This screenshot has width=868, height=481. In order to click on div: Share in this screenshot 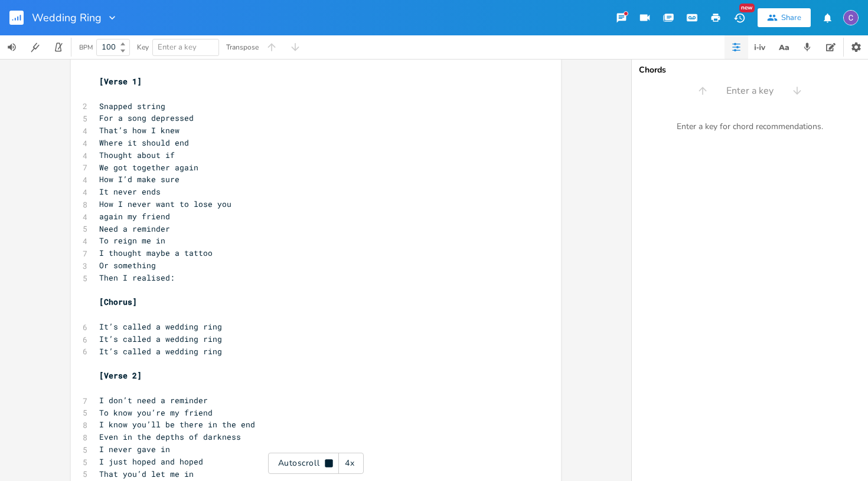, I will do `click(791, 17)`.